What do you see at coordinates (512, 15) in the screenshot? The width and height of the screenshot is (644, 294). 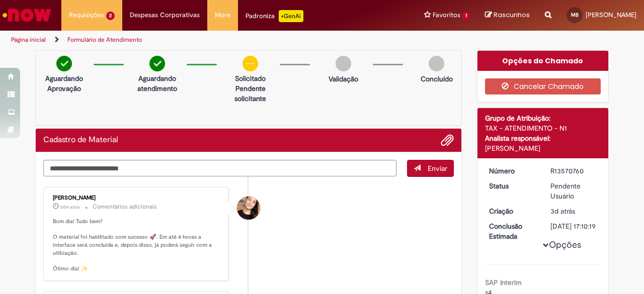 I see `span: Rascunhos` at bounding box center [512, 15].